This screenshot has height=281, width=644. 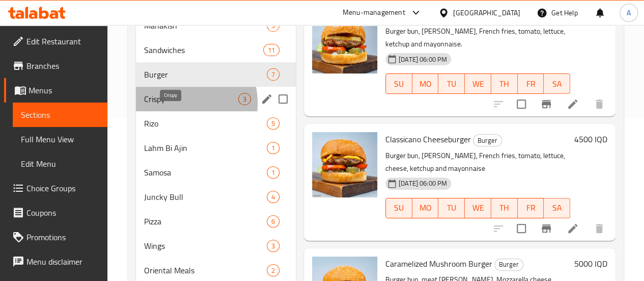 What do you see at coordinates (216, 50) in the screenshot?
I see `div: Sandwiches11` at bounding box center [216, 50].